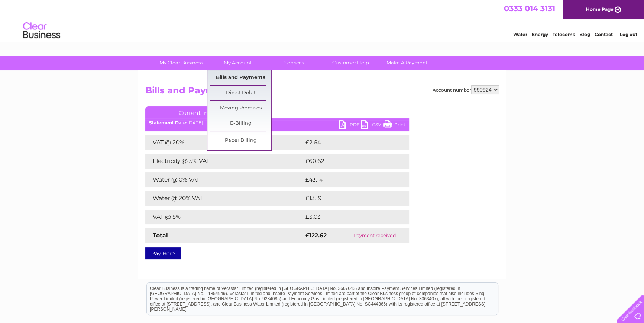 The image size is (644, 323). Describe the element at coordinates (240, 78) in the screenshot. I see `a: Bills and Payments` at that location.